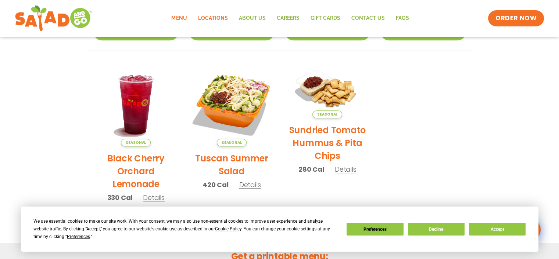 This screenshot has width=559, height=259. What do you see at coordinates (78, 237) in the screenshot?
I see `span: Preferences` at bounding box center [78, 237].